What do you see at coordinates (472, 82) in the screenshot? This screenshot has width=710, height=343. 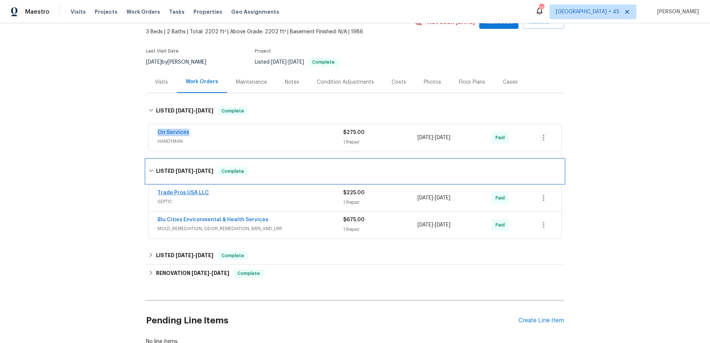 I see `div: Floor Plans` at bounding box center [472, 82].